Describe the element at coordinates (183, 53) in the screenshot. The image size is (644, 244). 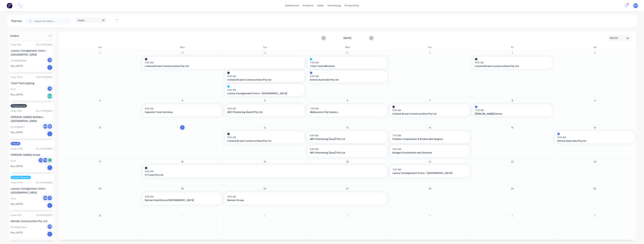
I see `button: 28` at that location.